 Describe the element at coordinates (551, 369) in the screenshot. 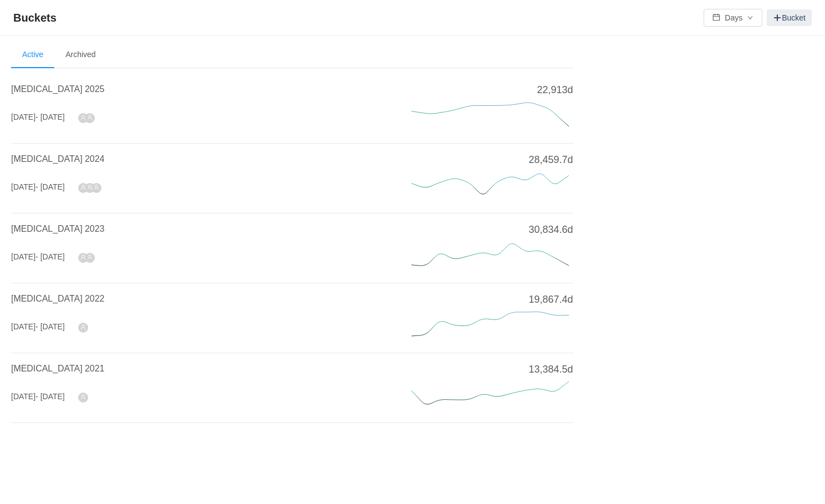

I see `span: 13,384.5d` at that location.